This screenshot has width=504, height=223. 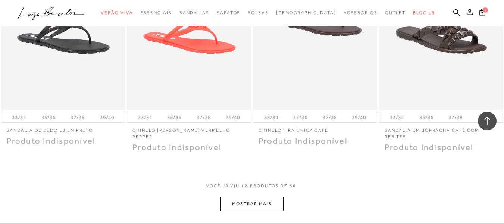 I want to click on a: CHINELO TIRA ÚNICA CAFÉ, so click(x=315, y=128).